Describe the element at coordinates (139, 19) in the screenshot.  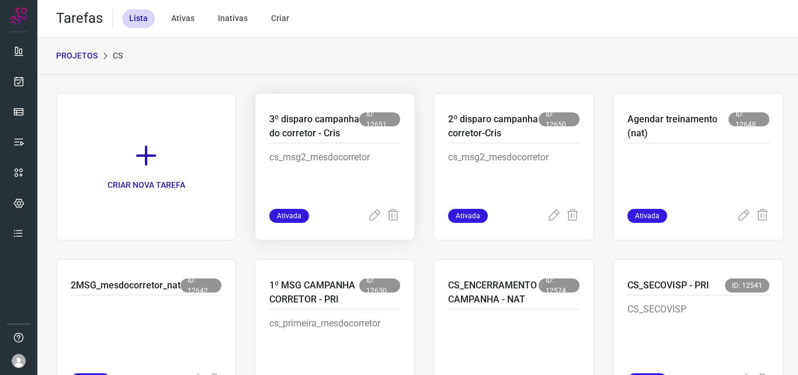
I see `div: Lista` at that location.